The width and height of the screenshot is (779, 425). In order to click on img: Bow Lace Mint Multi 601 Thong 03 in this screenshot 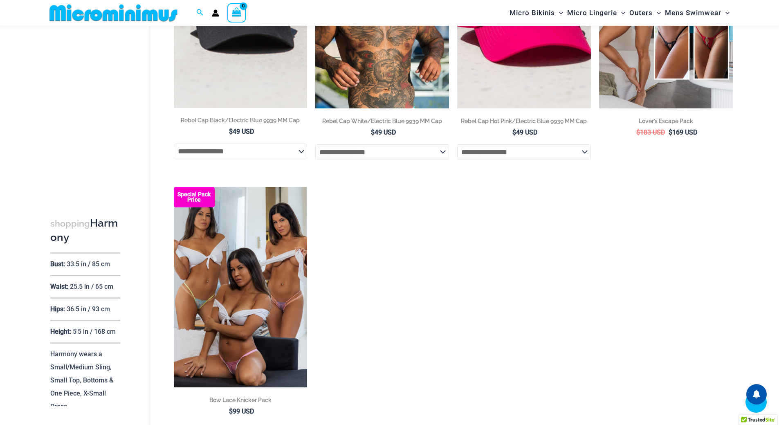, I will do `click(240, 287)`.